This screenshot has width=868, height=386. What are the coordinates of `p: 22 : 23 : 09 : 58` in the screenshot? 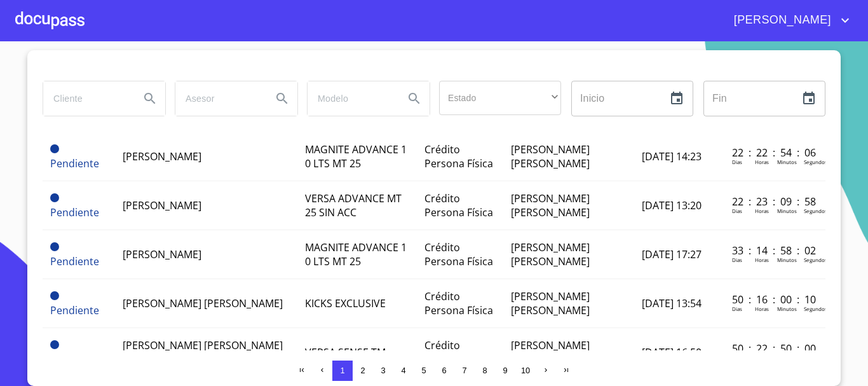 It's located at (775, 202).